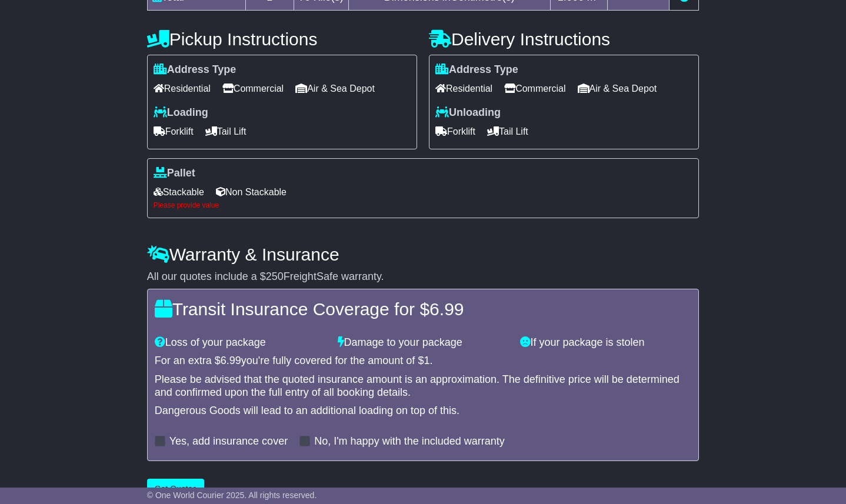 The image size is (846, 504). I want to click on h4: Pickup Instructions, so click(282, 39).